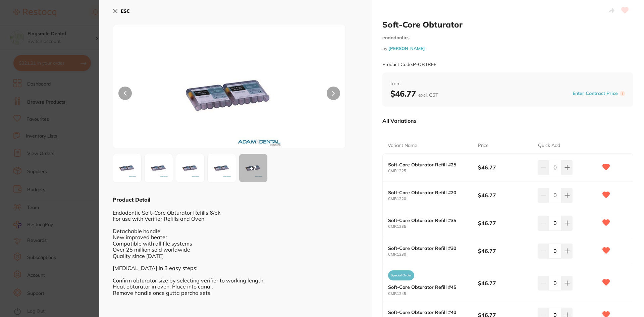  Describe the element at coordinates (428, 248) in the screenshot. I see `b: Soft-Core Obturator Refill #30` at that location.